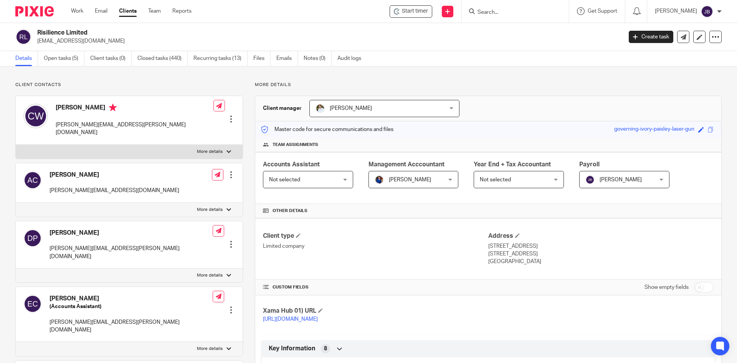 The width and height of the screenshot is (737, 363). Describe the element at coordinates (375, 236) in the screenshot. I see `h4: Client type` at that location.